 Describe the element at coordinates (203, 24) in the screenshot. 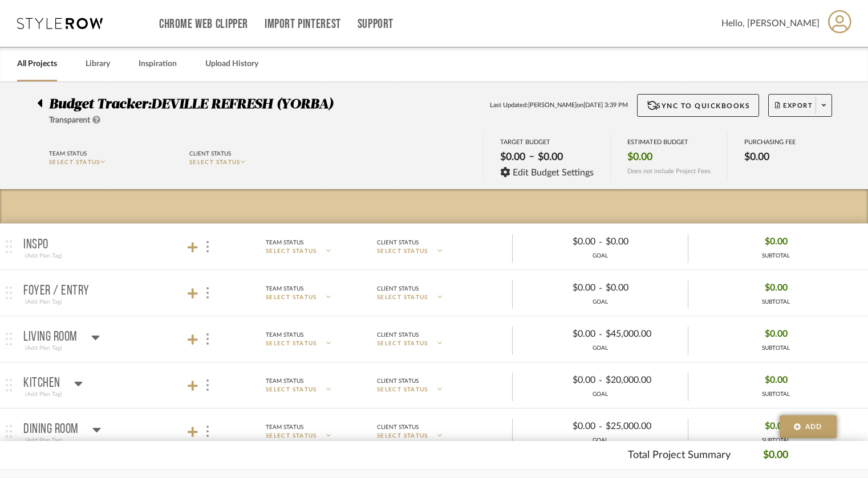

I see `a: Chrome Web Clipper` at that location.